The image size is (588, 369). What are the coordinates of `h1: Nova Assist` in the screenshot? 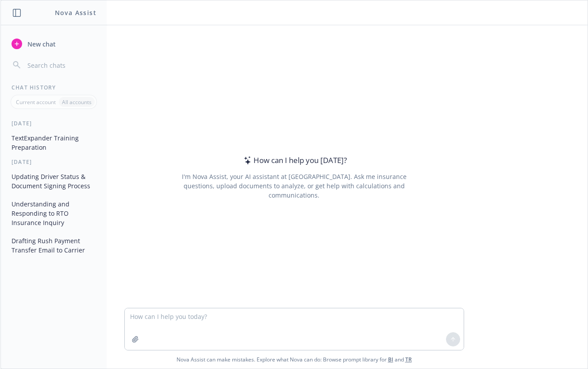 It's located at (75, 12).